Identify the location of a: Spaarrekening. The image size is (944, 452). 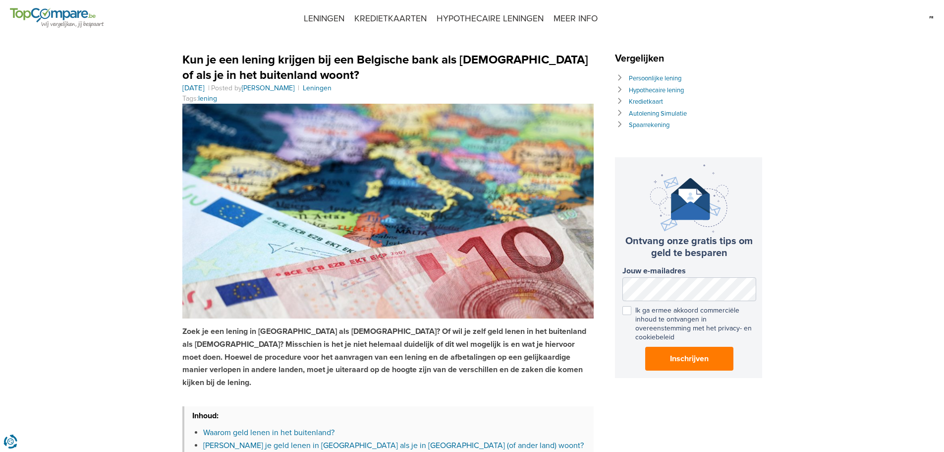
(649, 125).